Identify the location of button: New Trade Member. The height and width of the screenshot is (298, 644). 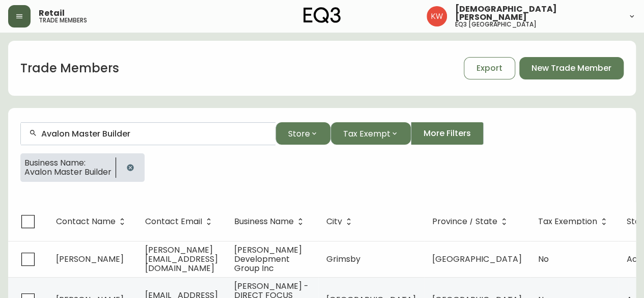
(571, 68).